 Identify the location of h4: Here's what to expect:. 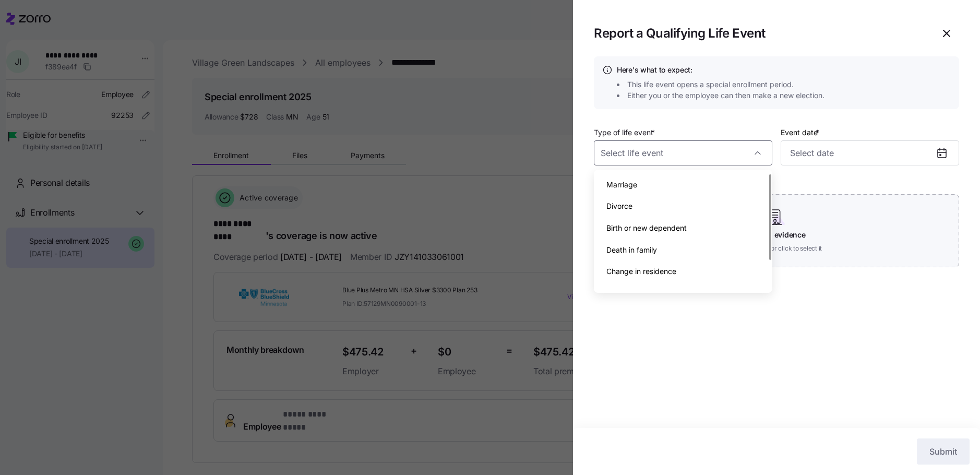
(725, 70).